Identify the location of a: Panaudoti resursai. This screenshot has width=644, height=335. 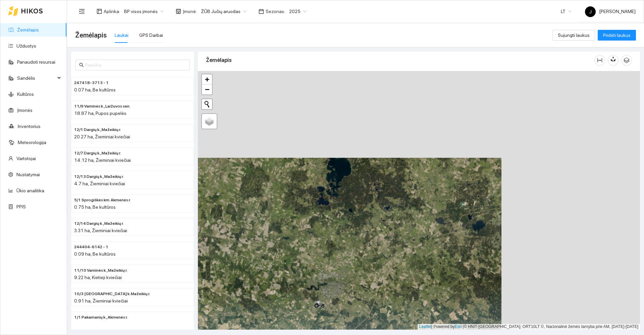
(36, 62).